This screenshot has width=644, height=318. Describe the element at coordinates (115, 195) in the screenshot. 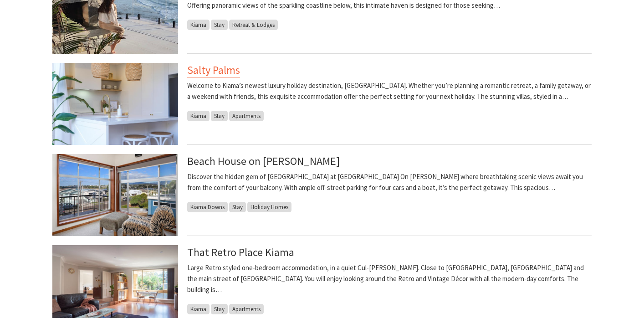

I see `img: View 2` at that location.